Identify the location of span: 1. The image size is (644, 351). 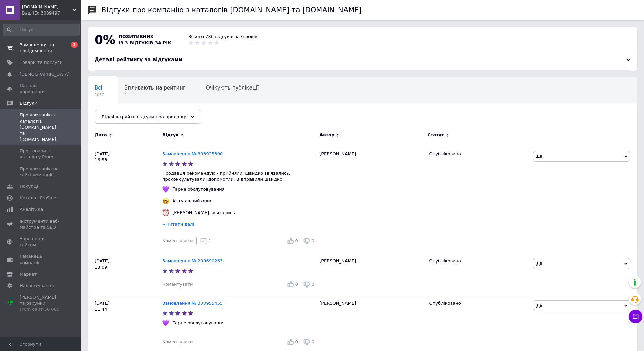
(210, 241).